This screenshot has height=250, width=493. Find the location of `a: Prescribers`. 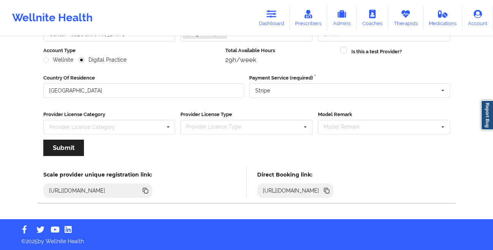

a: Prescribers is located at coordinates (309, 18).